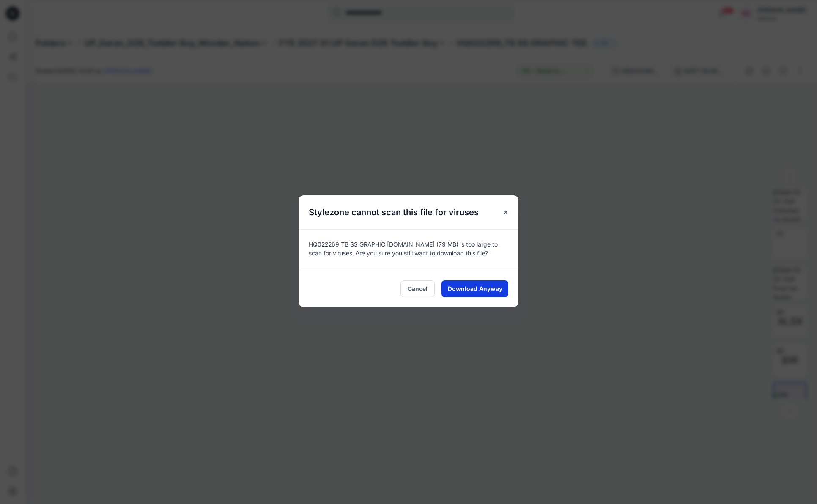 The image size is (817, 504). I want to click on h5: Stylezone cannot scan this file for viruses, so click(394, 212).